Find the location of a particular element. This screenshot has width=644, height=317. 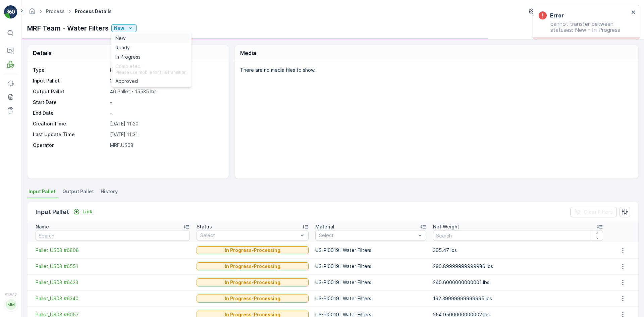

div: MM is located at coordinates (11, 304).